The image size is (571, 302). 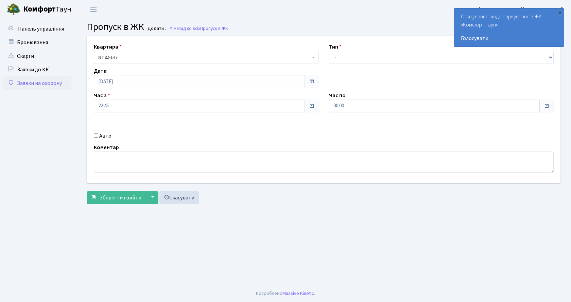 I want to click on span: Панель управління, so click(x=41, y=29).